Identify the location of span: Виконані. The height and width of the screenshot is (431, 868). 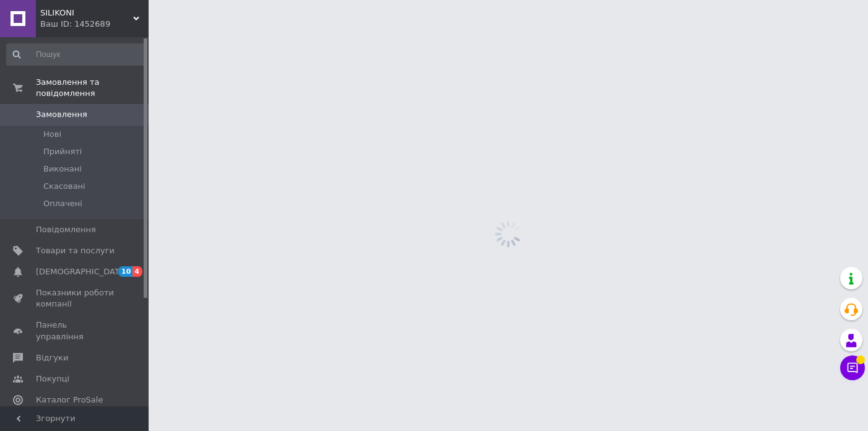
(63, 169).